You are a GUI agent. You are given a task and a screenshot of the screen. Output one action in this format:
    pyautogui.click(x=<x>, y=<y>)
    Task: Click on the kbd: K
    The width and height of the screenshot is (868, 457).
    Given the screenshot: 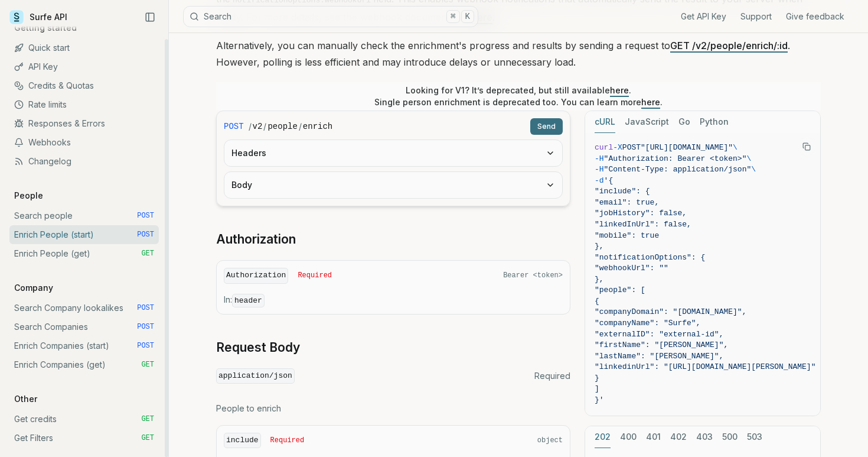 What is the action you would take?
    pyautogui.click(x=468, y=17)
    